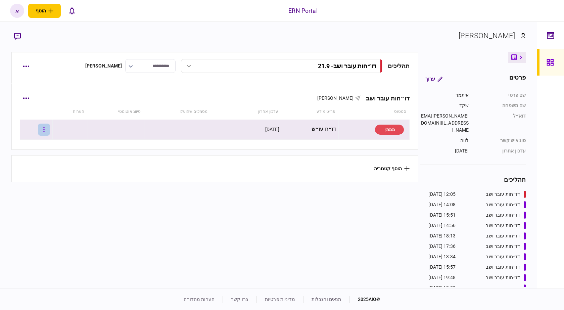 This screenshot has width=564, height=310. Describe the element at coordinates (116, 112) in the screenshot. I see `th: סיווג אוטומטי` at that location.